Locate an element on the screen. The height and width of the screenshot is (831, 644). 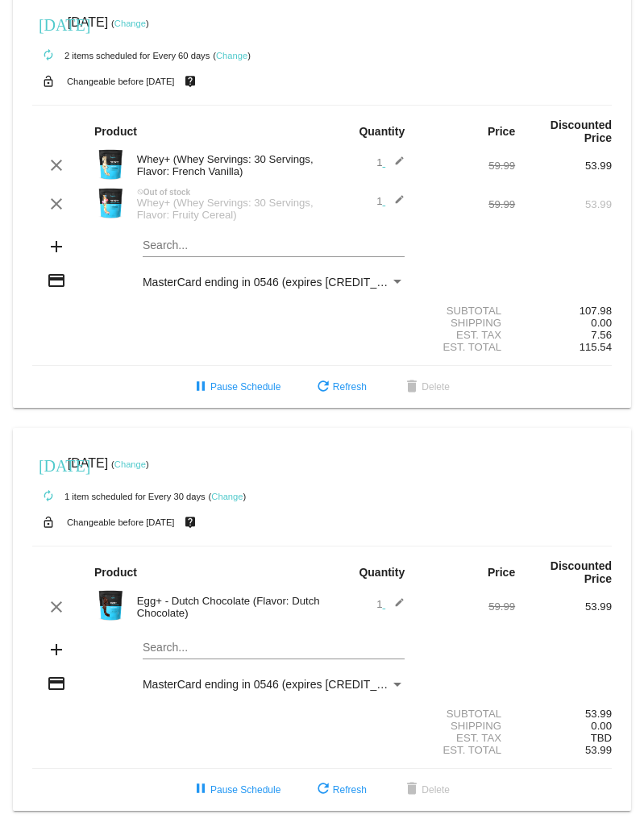
span: 115.54 is located at coordinates (595, 347).